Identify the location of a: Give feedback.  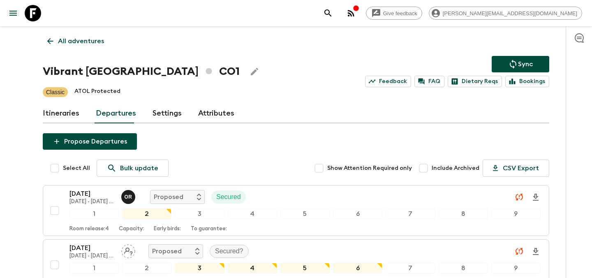
(394, 13).